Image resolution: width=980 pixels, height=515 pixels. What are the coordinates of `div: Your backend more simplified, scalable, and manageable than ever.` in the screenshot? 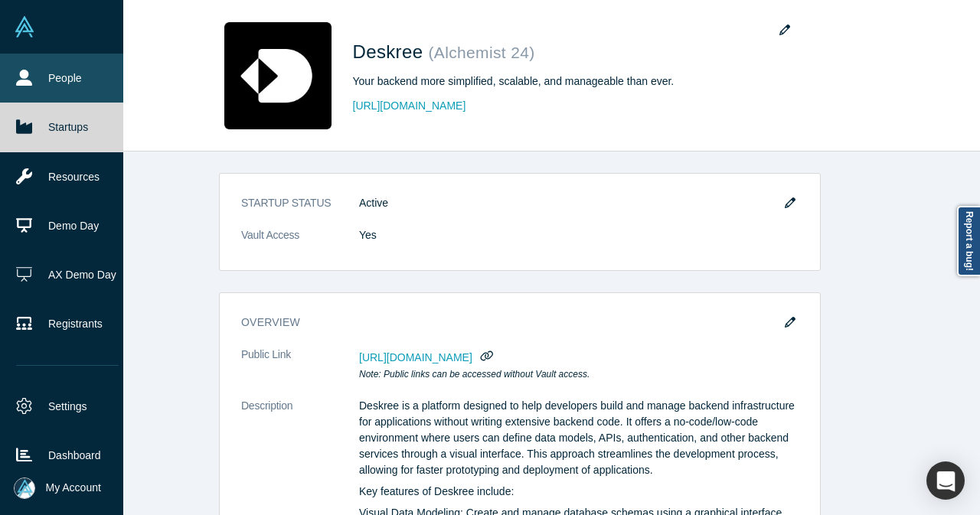 It's located at (567, 81).